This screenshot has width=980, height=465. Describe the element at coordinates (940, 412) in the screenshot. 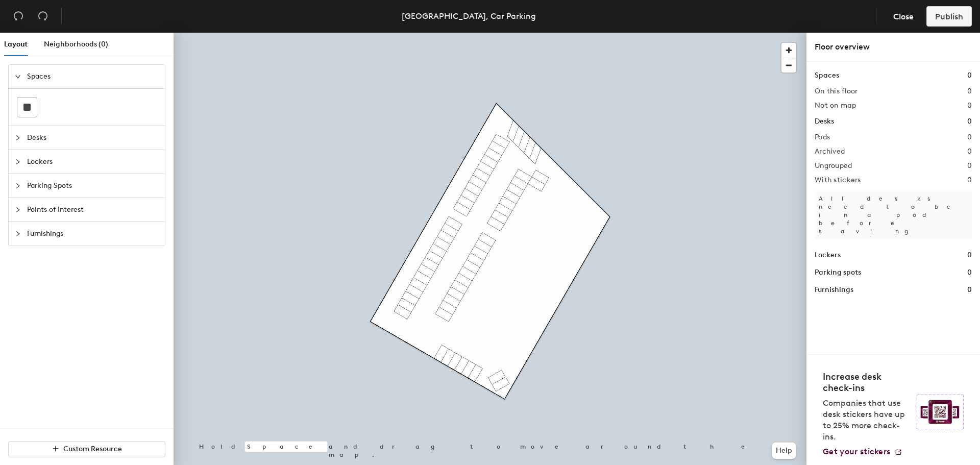

I see `img: Sticker logo` at that location.